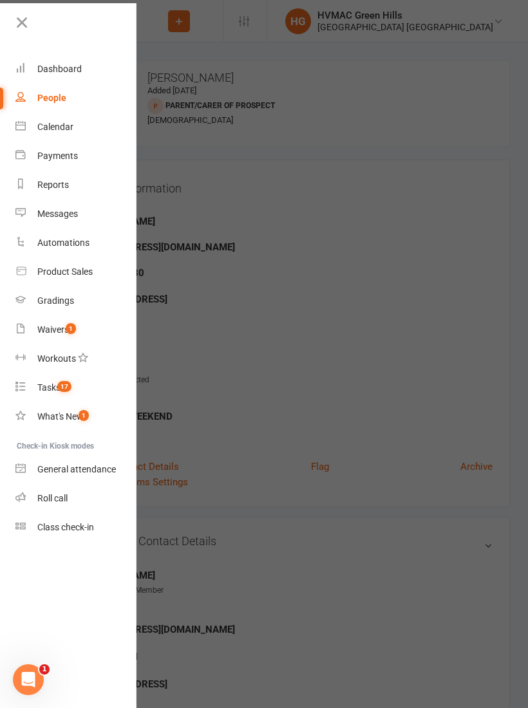 This screenshot has width=528, height=708. What do you see at coordinates (76, 185) in the screenshot?
I see `a: Reports` at bounding box center [76, 185].